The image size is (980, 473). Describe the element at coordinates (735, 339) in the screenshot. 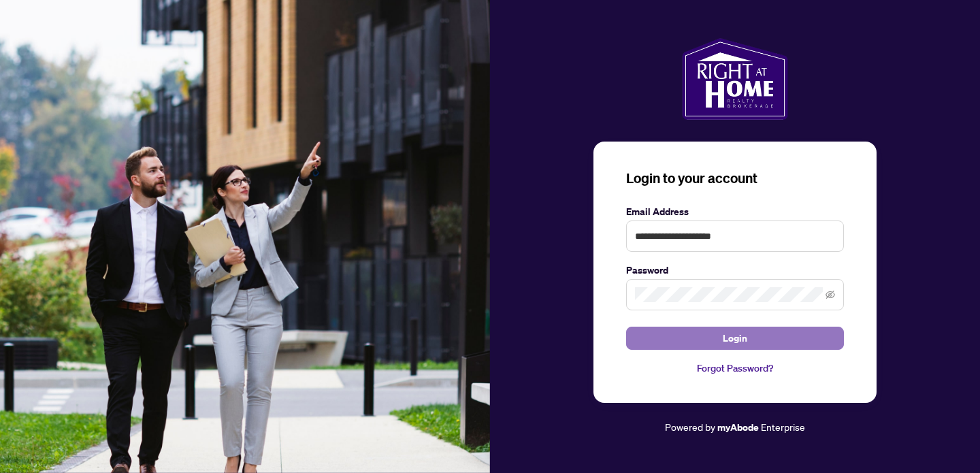

I see `button: Login` at that location.